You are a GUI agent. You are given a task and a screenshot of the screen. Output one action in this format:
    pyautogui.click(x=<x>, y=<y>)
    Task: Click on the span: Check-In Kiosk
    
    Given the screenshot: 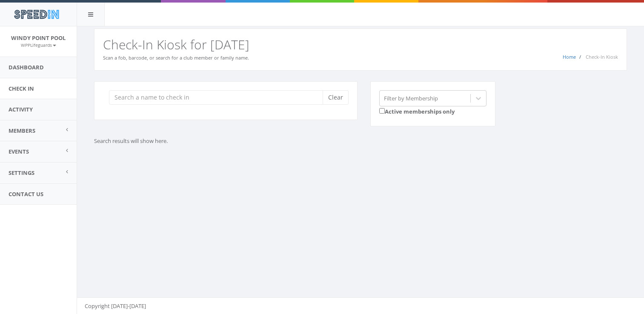 What is the action you would take?
    pyautogui.click(x=602, y=57)
    